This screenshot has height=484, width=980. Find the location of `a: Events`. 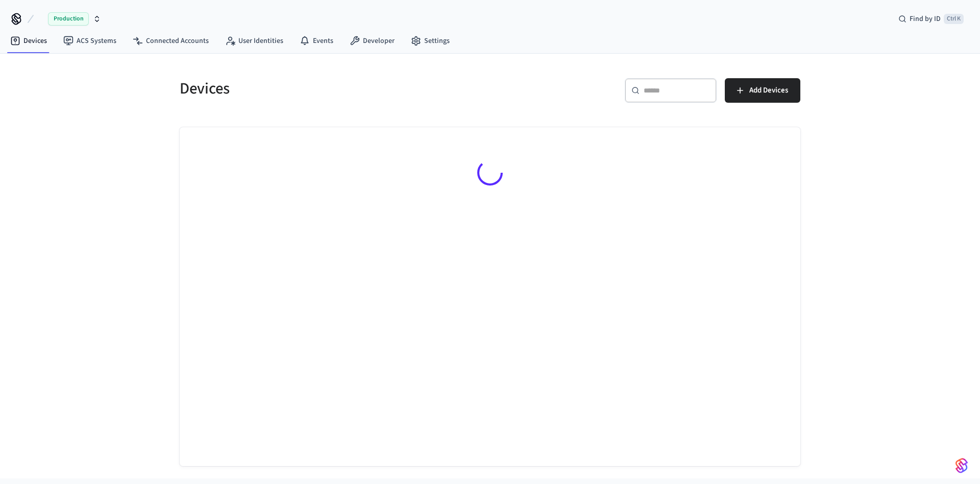

a: Events is located at coordinates (316, 41).